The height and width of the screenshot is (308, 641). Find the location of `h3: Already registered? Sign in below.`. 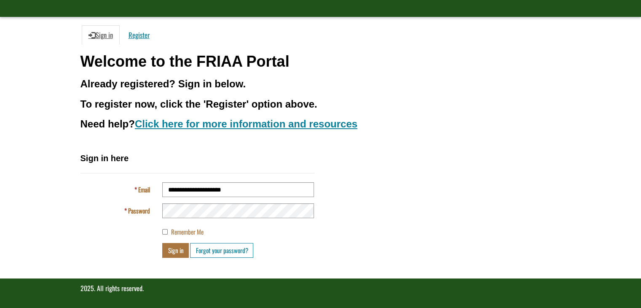

h3: Already registered? Sign in below. is located at coordinates (321, 84).